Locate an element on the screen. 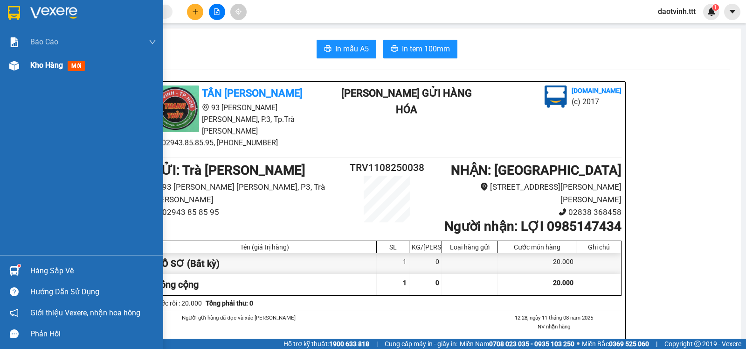 The height and width of the screenshot is (349, 746). span: Hỗ trợ kỹ thuật: is located at coordinates (327, 343).